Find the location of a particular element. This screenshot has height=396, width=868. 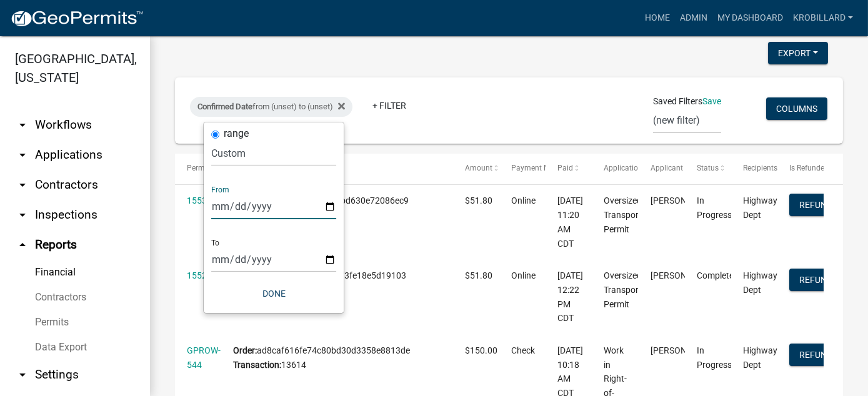

a: My Dashboard is located at coordinates (750, 18).